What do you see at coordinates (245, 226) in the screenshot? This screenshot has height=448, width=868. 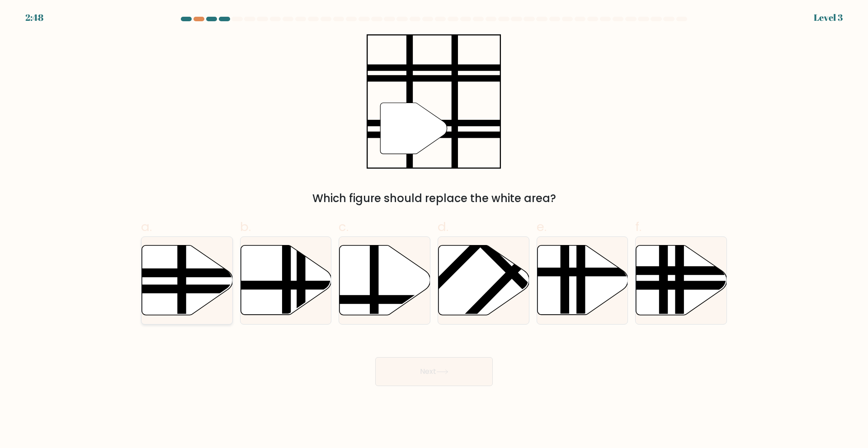 I see `span: b.` at bounding box center [245, 226].